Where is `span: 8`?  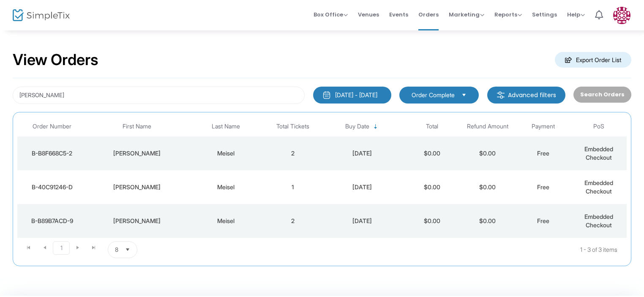 span: 8 is located at coordinates (116, 250).